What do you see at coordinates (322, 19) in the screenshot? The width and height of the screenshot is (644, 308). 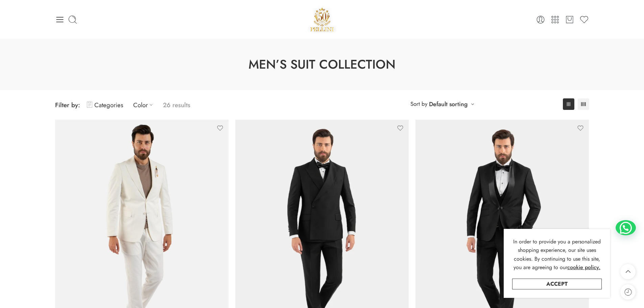 I see `img: Pellini` at bounding box center [322, 19].